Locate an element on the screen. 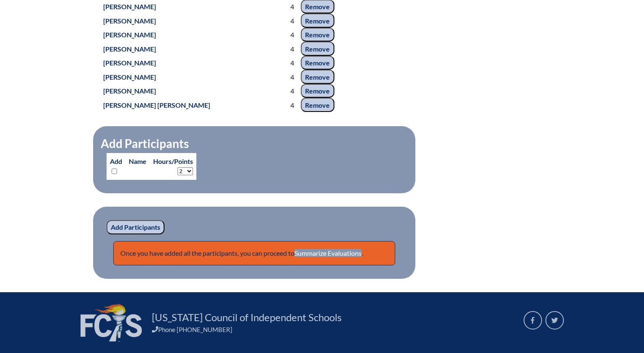  p: Add is located at coordinates (116, 166).